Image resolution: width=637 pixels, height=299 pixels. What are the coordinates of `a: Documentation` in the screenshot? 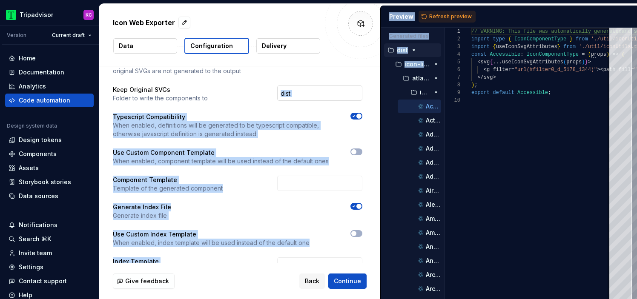 It's located at (49, 72).